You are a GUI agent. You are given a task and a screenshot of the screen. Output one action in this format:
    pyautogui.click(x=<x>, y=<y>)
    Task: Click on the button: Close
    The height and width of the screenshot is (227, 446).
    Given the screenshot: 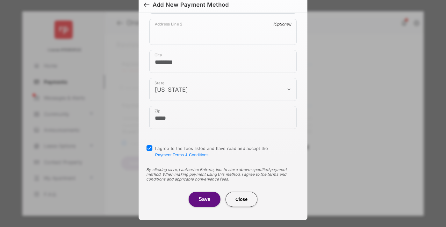 What is the action you would take?
    pyautogui.click(x=242, y=200)
    